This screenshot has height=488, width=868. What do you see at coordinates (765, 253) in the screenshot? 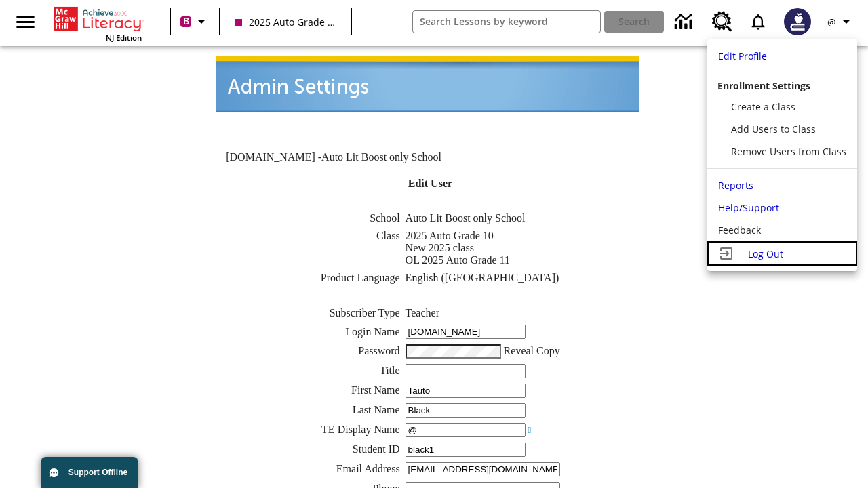
I see `span: Log Out` at bounding box center [765, 253].